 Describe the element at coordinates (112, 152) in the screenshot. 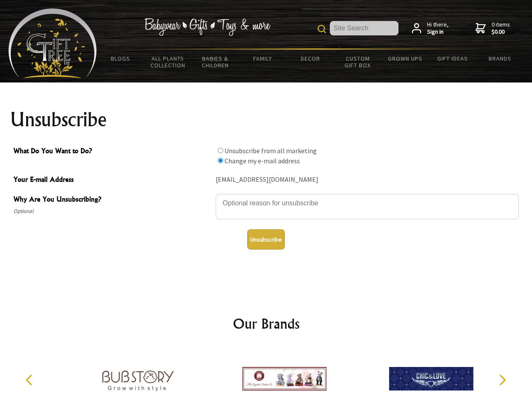

I see `span: What Do You Want to Do?` at that location.